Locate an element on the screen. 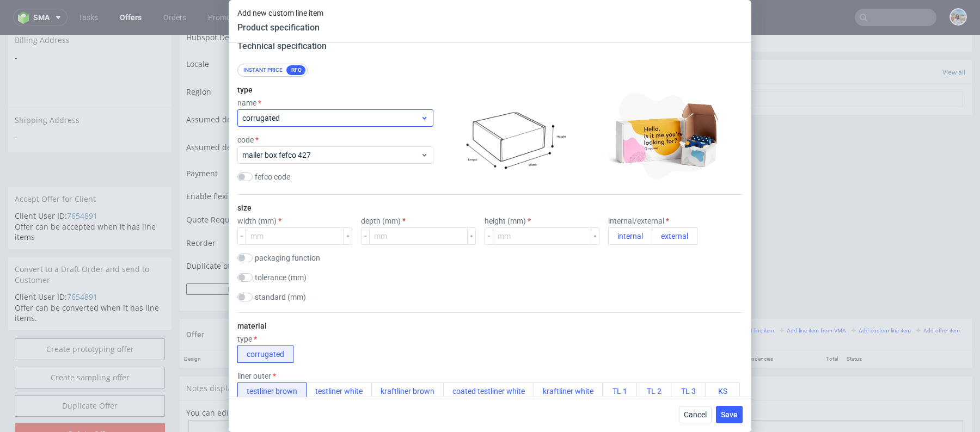  button: kraftliner brown is located at coordinates (407, 391).